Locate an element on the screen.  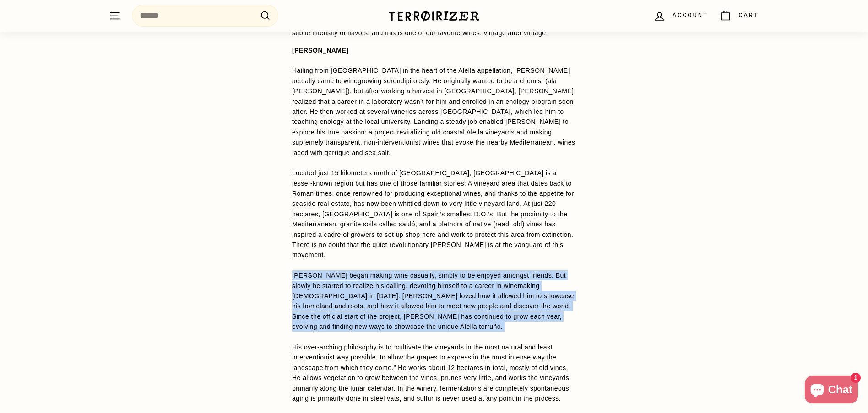
span: Cart is located at coordinates (748, 16).